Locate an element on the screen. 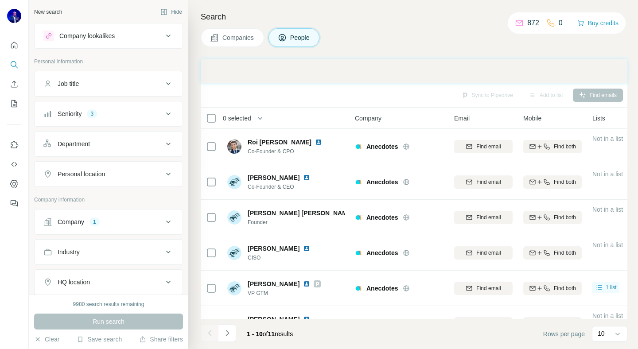 The height and width of the screenshot is (349, 638). button: Hide is located at coordinates (171, 12).